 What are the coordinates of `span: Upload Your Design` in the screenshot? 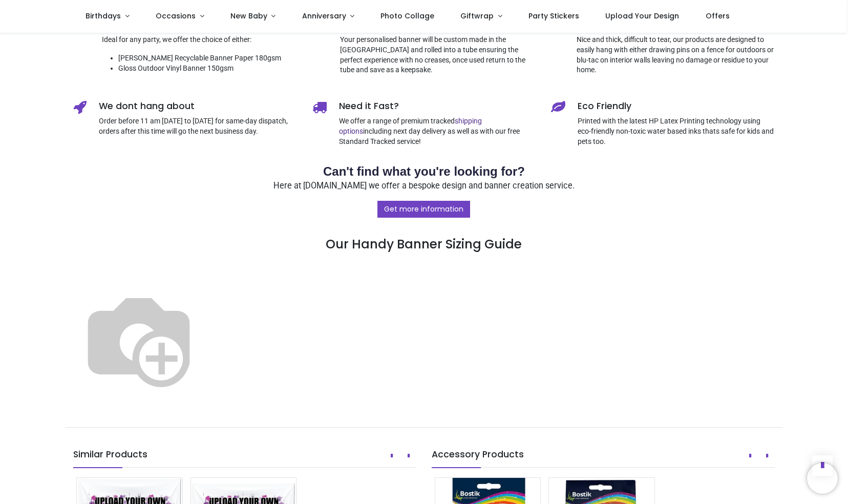 It's located at (642, 16).